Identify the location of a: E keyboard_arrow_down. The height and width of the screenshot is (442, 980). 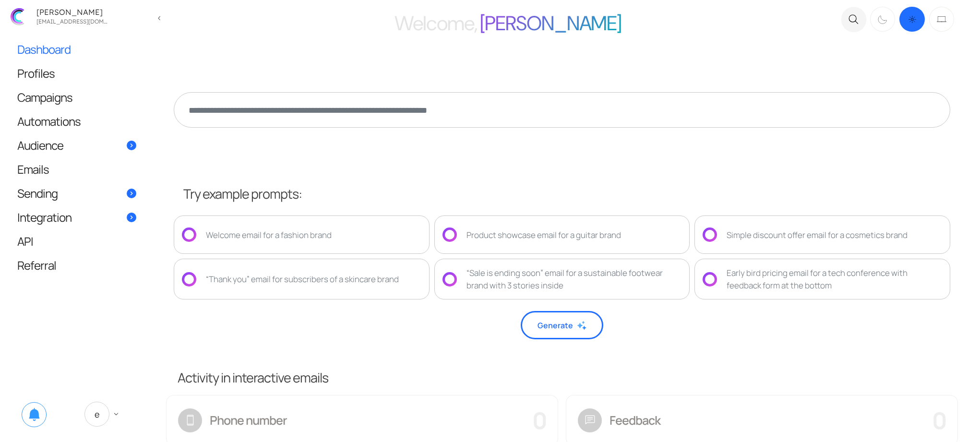
(104, 414).